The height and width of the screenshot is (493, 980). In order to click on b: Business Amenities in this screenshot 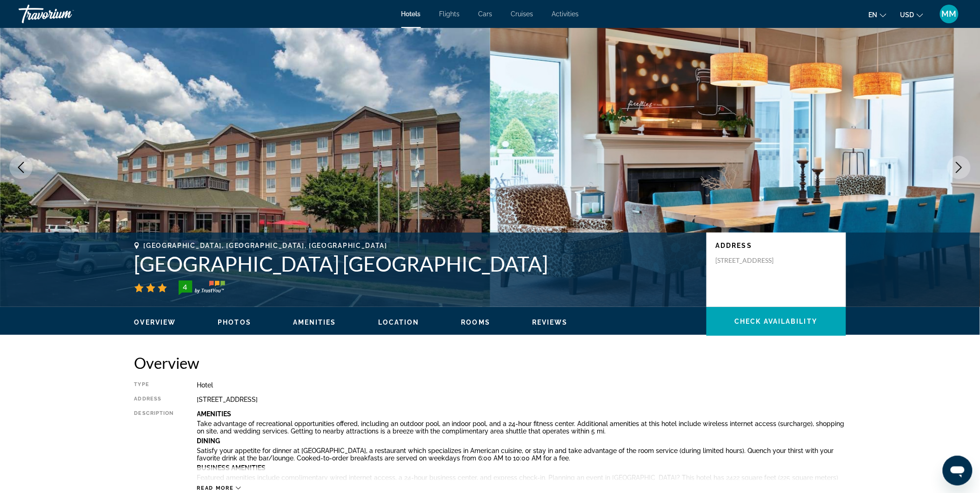, I will do `click(232, 468)`.